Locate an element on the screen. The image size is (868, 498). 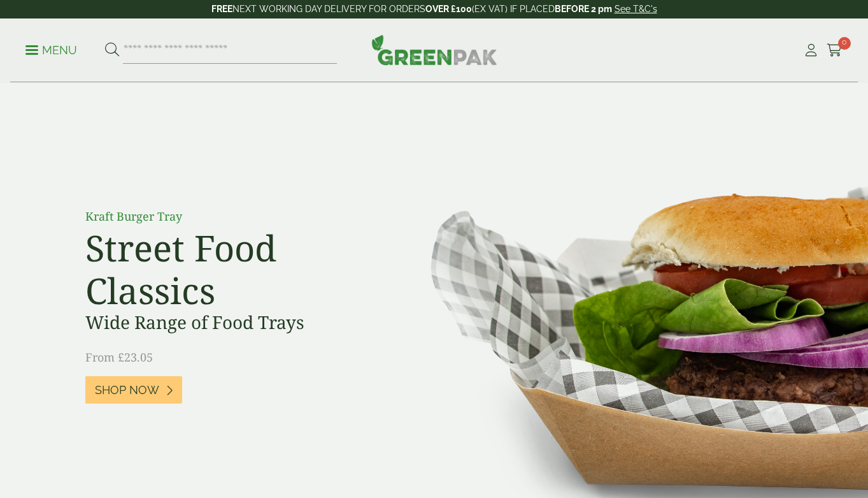
span: From £23.05 is located at coordinates (119, 357).